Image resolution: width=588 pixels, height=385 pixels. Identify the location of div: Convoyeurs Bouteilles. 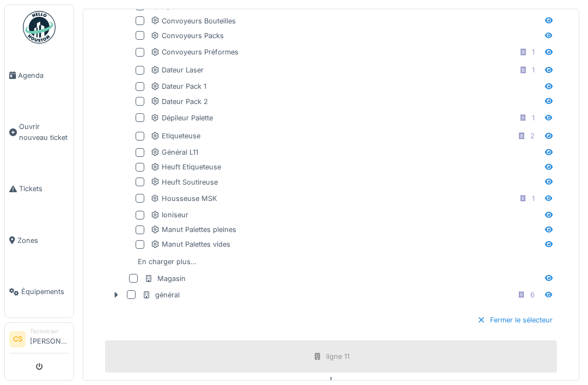
(193, 21).